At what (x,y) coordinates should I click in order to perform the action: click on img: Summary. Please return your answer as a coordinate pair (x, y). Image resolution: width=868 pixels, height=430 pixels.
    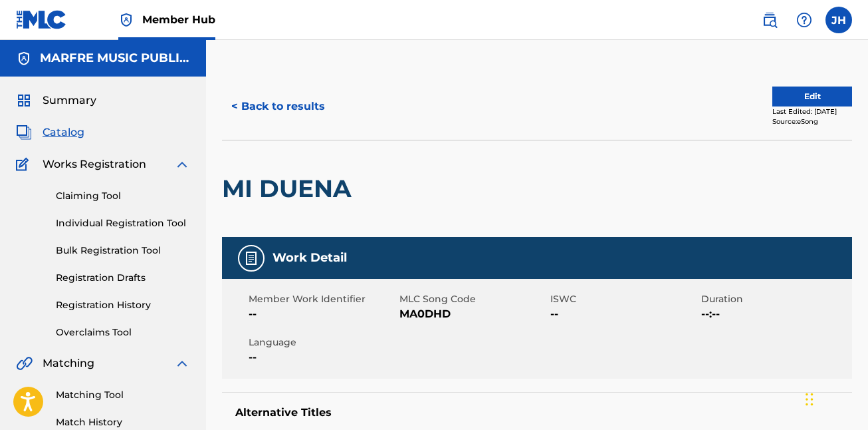
    Looking at the image, I should click on (24, 100).